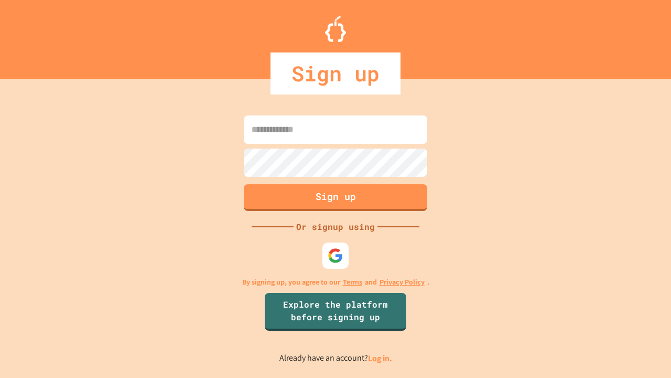 The height and width of the screenshot is (378, 671). What do you see at coordinates (336, 73) in the screenshot?
I see `div: Sign up` at bounding box center [336, 73].